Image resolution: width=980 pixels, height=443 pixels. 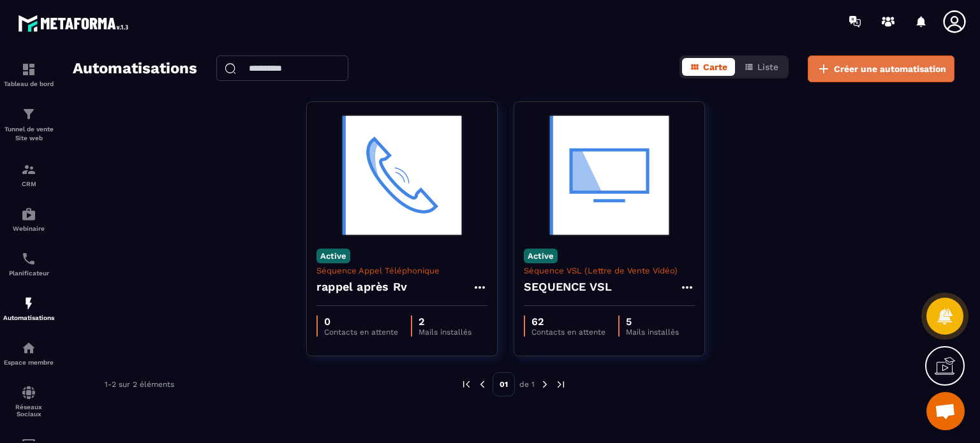 What do you see at coordinates (445, 322) in the screenshot?
I see `p: 2` at bounding box center [445, 322].